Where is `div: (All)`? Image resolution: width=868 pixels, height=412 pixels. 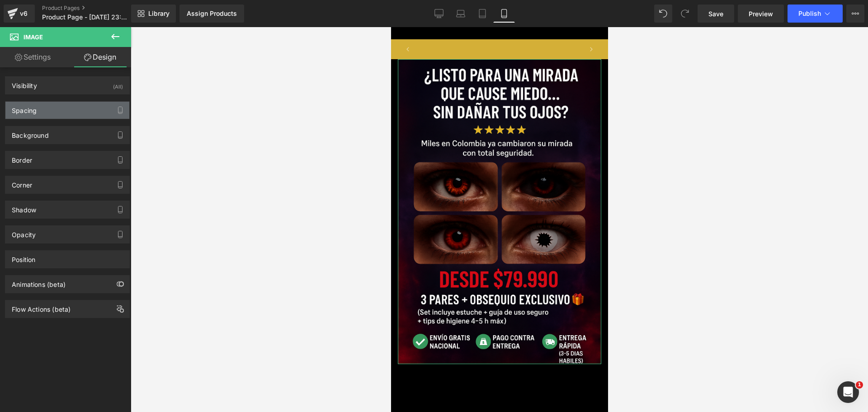 div: (All) is located at coordinates (118, 84).